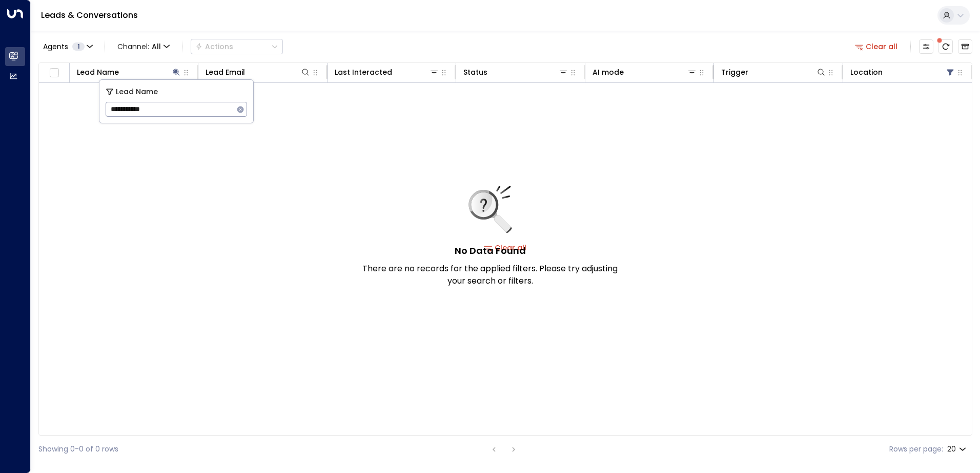 Image resolution: width=980 pixels, height=473 pixels. Describe the element at coordinates (237, 47) in the screenshot. I see `div: Button group with a nested menu` at that location.